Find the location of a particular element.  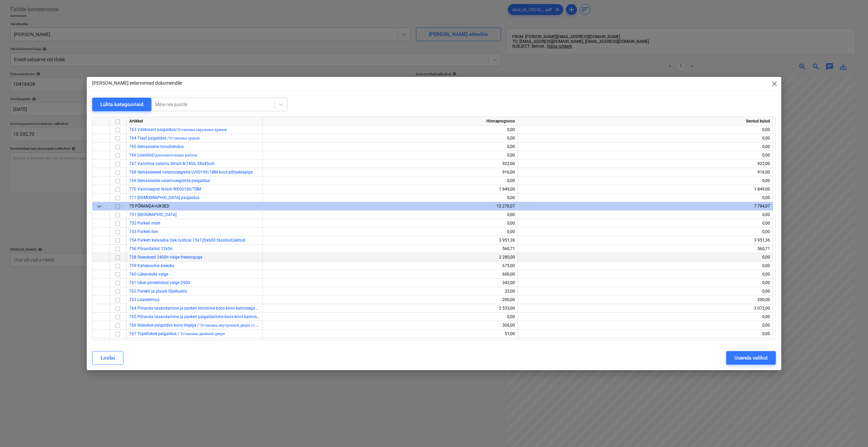

span: 766 Lisatööd/дополнительные работы is located at coordinates (164, 155).